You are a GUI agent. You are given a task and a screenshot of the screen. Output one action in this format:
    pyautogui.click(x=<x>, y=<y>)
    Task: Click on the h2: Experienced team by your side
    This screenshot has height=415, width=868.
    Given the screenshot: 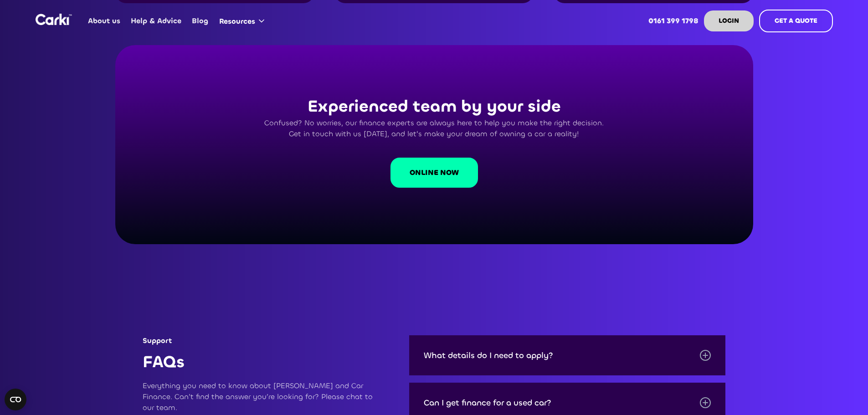 What is the action you would take?
    pyautogui.click(x=434, y=107)
    